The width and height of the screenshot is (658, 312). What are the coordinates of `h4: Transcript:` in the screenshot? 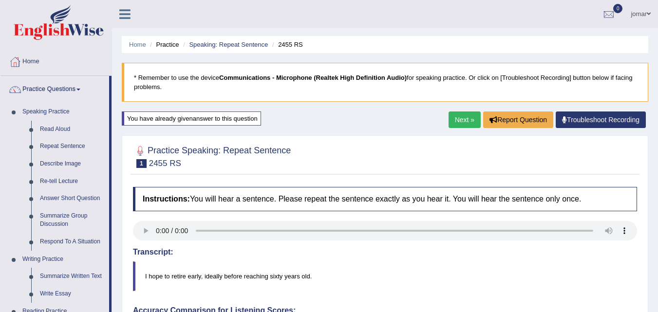 It's located at (385, 252).